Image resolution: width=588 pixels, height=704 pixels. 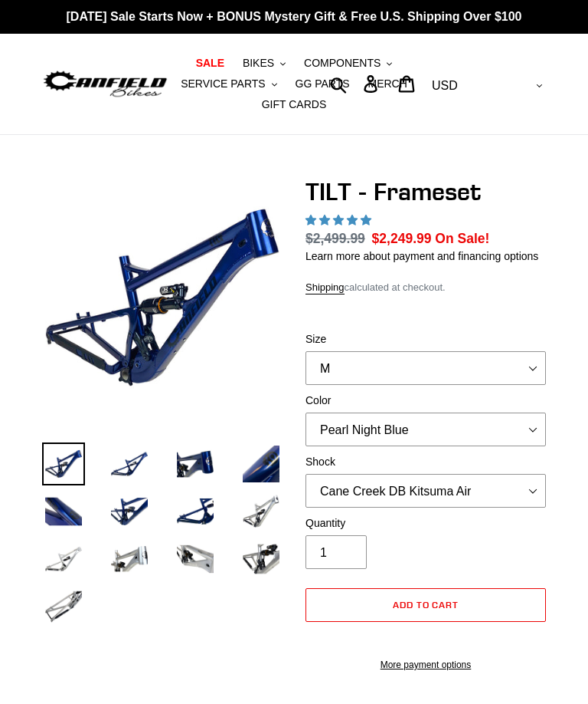 I want to click on label: Size, so click(x=426, y=339).